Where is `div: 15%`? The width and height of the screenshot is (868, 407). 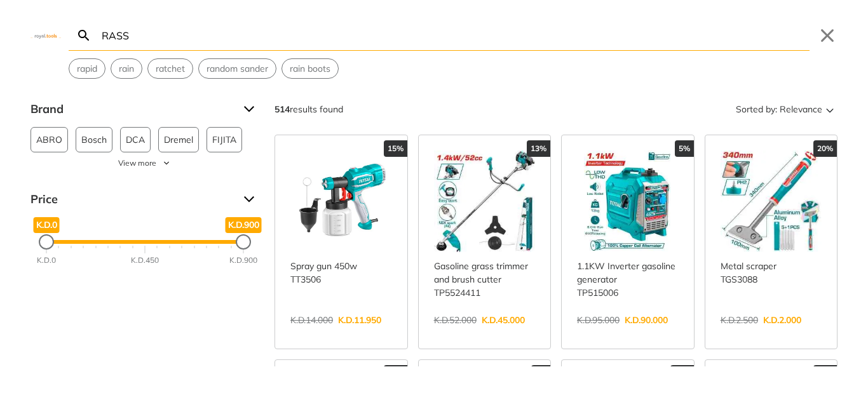
div: 15% is located at coordinates (396, 149).